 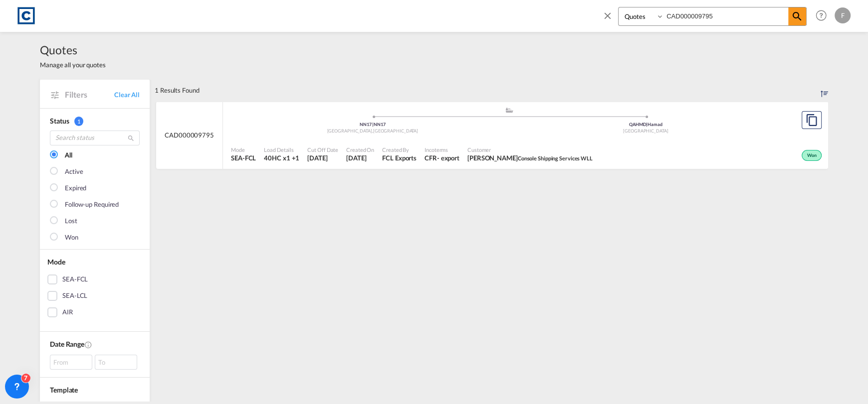 What do you see at coordinates (399, 158) in the screenshot?
I see `span: FCL Exports` at bounding box center [399, 158].